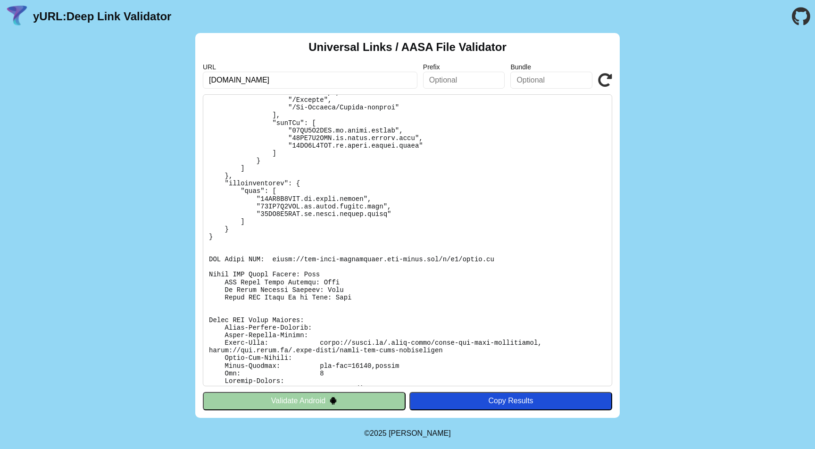  Describe the element at coordinates (304, 401) in the screenshot. I see `button: Validate Android` at that location.